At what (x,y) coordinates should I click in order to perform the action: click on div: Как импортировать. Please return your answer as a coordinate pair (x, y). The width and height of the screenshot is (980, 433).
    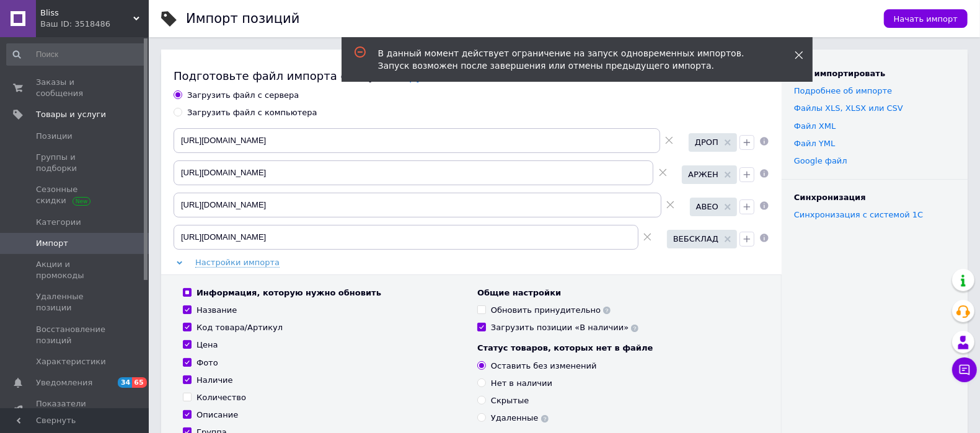
    Looking at the image, I should click on (875, 74).